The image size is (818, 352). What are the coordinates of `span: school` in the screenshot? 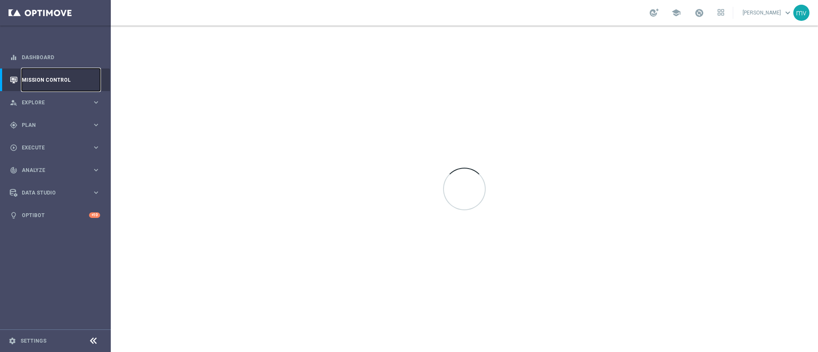 It's located at (676, 13).